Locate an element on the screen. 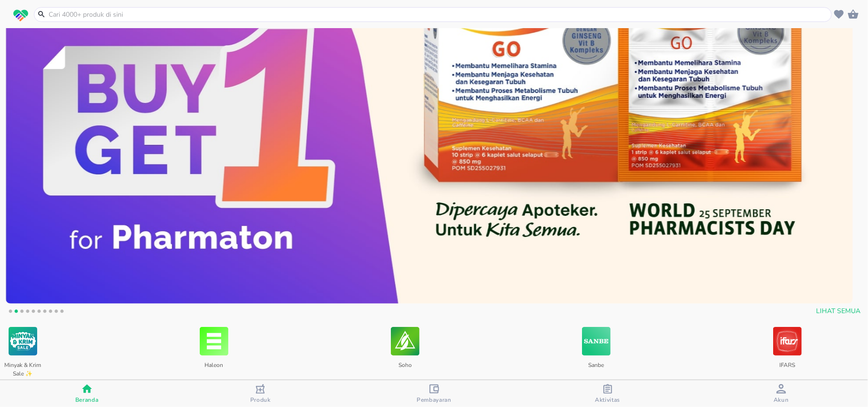 The image size is (868, 407). button: 9 is located at coordinates (56, 312).